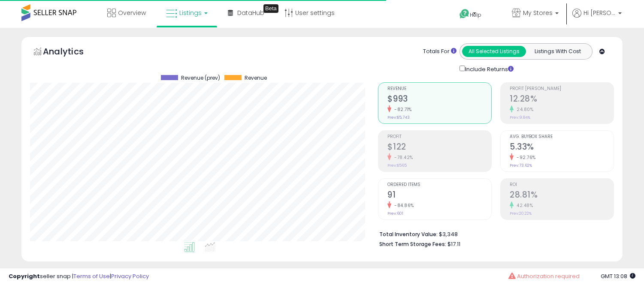 This screenshot has height=285, width=644. What do you see at coordinates (464, 14) in the screenshot?
I see `i: Get Help` at bounding box center [464, 14].